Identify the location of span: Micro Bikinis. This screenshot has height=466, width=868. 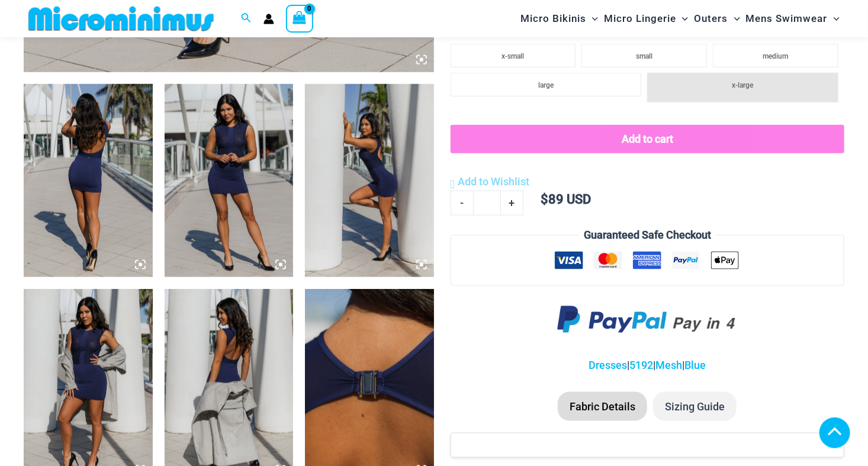
(553, 18).